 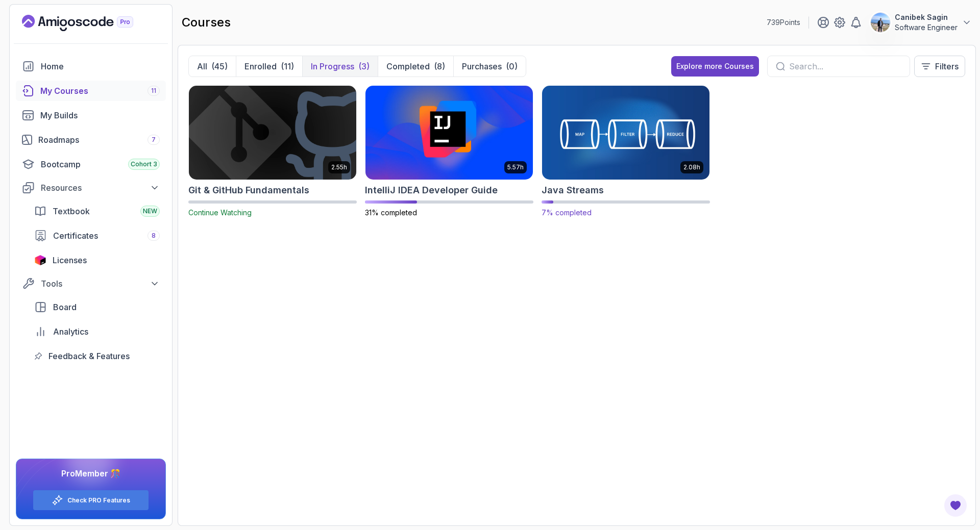 I want to click on span: Continue Watching, so click(x=220, y=212).